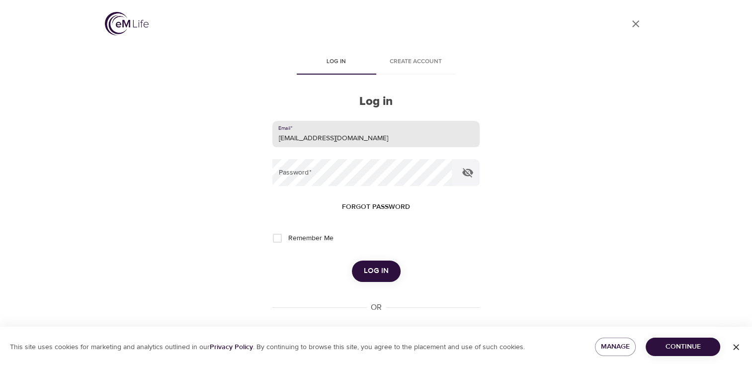  I want to click on button: Log in, so click(376, 271).